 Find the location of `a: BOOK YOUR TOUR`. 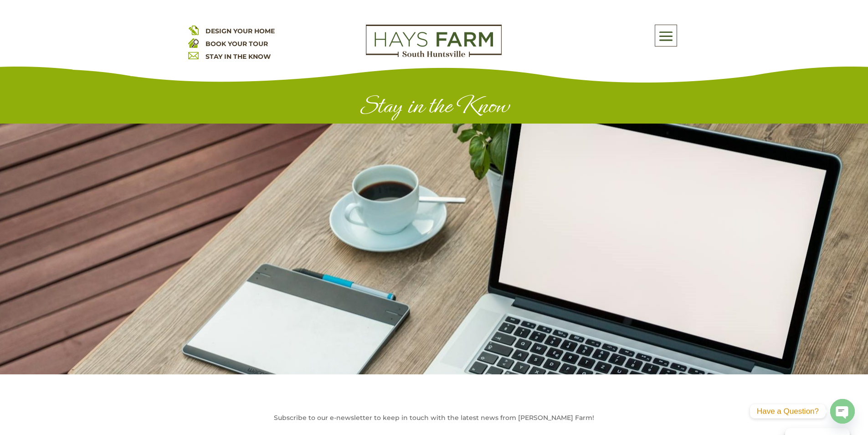

a: BOOK YOUR TOUR is located at coordinates (237, 44).